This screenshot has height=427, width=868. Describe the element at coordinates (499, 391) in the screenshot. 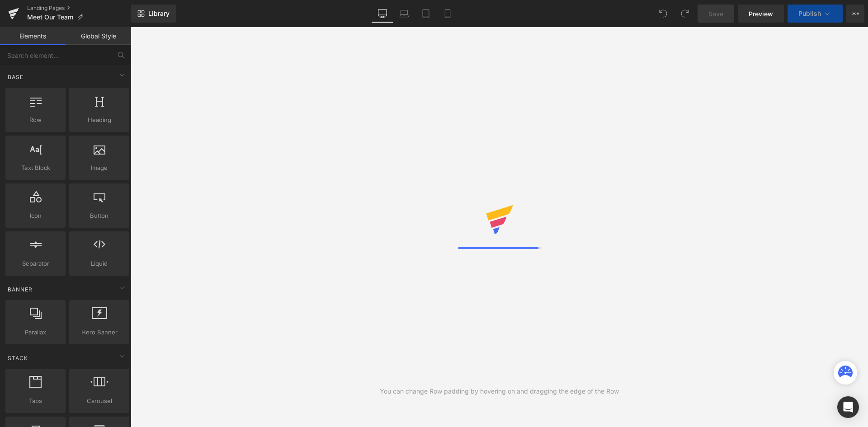

I see `div: You can change Row padding by hovering on and dragging the edge of the Row` at that location.